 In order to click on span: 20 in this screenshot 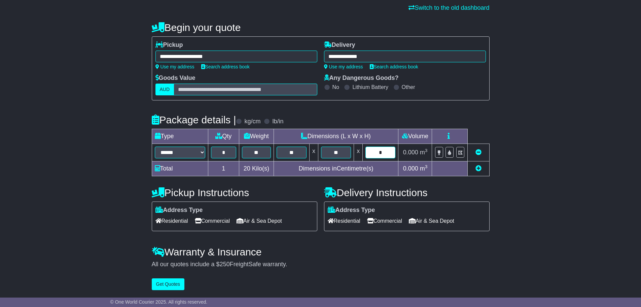, I will do `click(247, 168)`.